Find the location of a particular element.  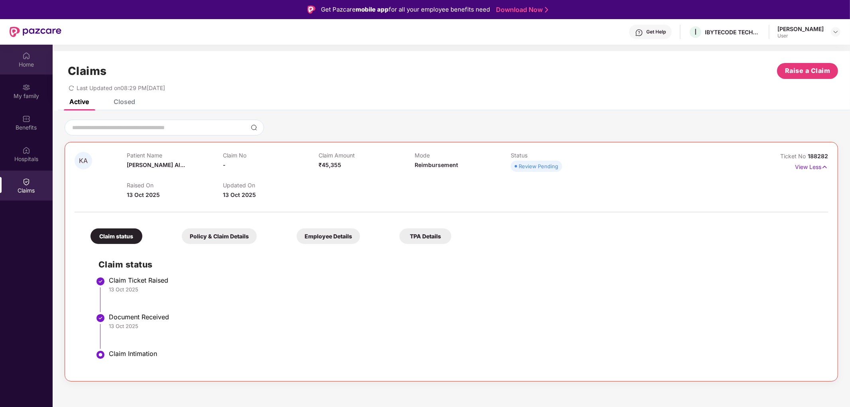

img: Stroke is located at coordinates (547, 10).